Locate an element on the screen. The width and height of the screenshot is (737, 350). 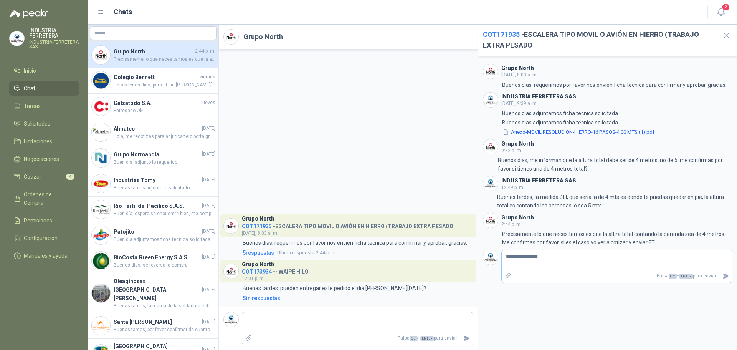
p: INDUSTRIA FERRETERA SAS is located at coordinates (54, 45).